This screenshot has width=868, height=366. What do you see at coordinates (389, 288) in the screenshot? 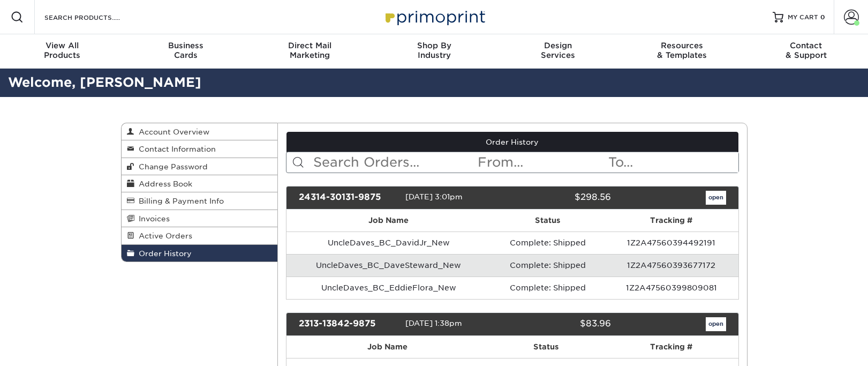
I see `td: UncleDaves_BC_EddieFlora_New` at bounding box center [389, 288].